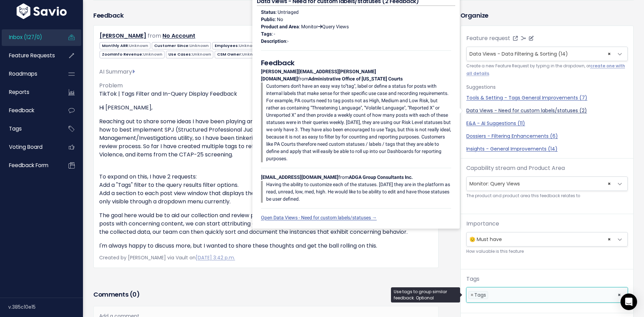 This screenshot has width=644, height=317. What do you see at coordinates (266, 295) in the screenshot?
I see `h3: Comments ( )` at bounding box center [266, 295].